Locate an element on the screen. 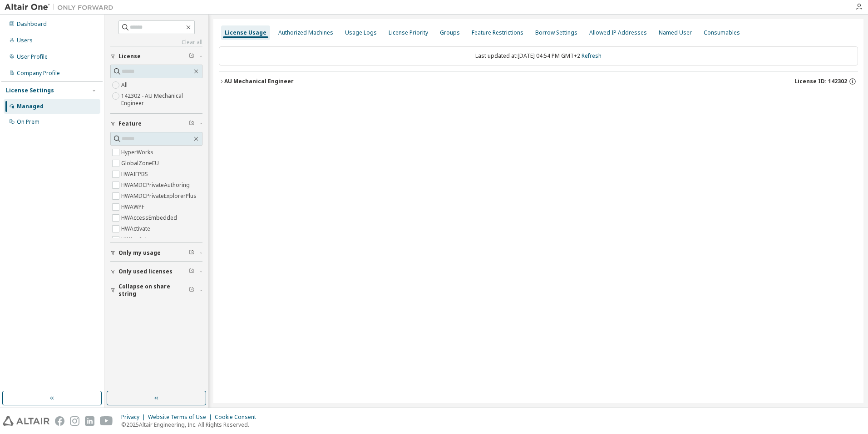 The width and height of the screenshot is (868, 434). label: HWAccessEmbedded is located at coordinates (150, 218).